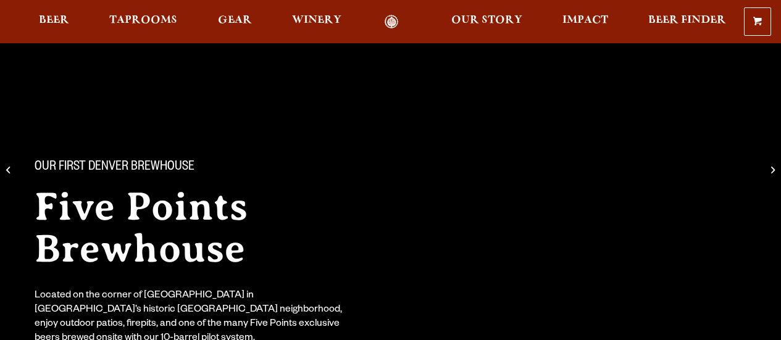  What do you see at coordinates (487, 22) in the screenshot?
I see `a: Our Story` at bounding box center [487, 22].